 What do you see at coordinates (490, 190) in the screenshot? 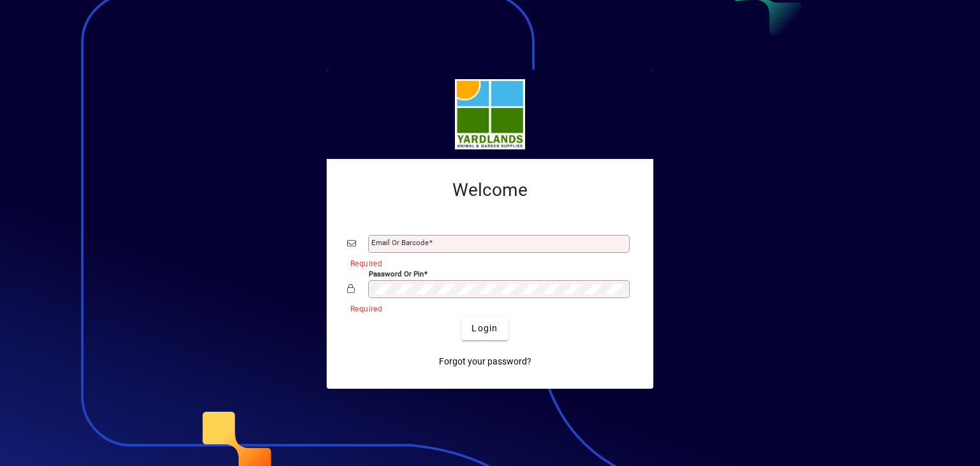
I see `h2: Welcome` at bounding box center [490, 190].